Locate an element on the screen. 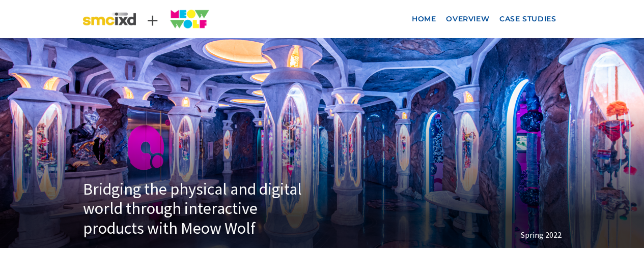  a: Case Studies is located at coordinates (528, 19).